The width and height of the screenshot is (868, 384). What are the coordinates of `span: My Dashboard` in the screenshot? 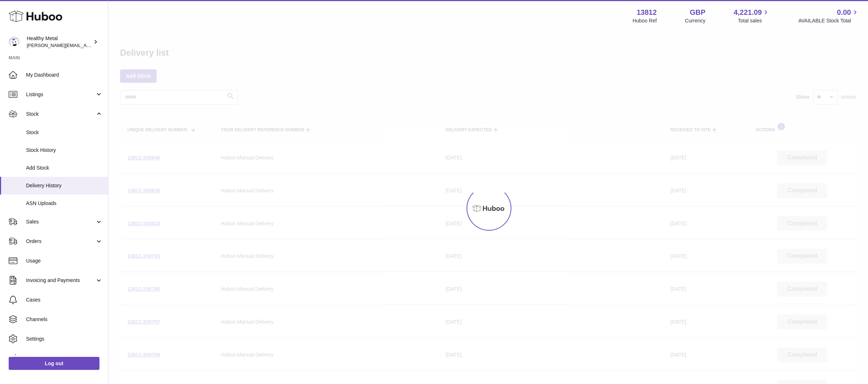 It's located at (65, 75).